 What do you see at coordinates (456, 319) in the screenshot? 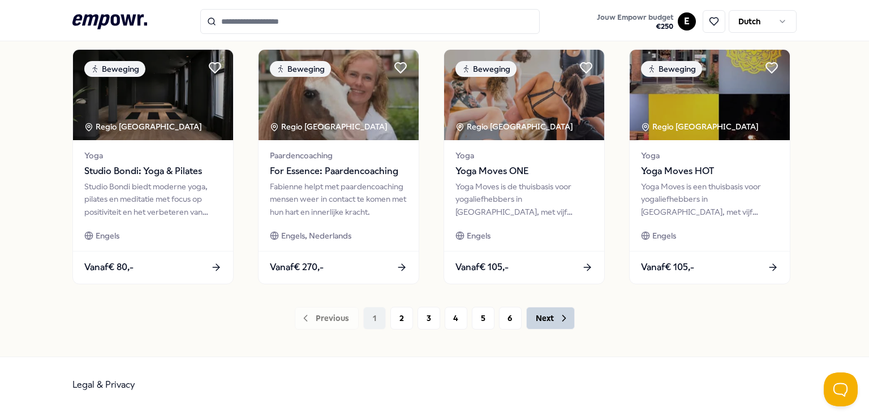
I see `button: 4` at bounding box center [456, 319].